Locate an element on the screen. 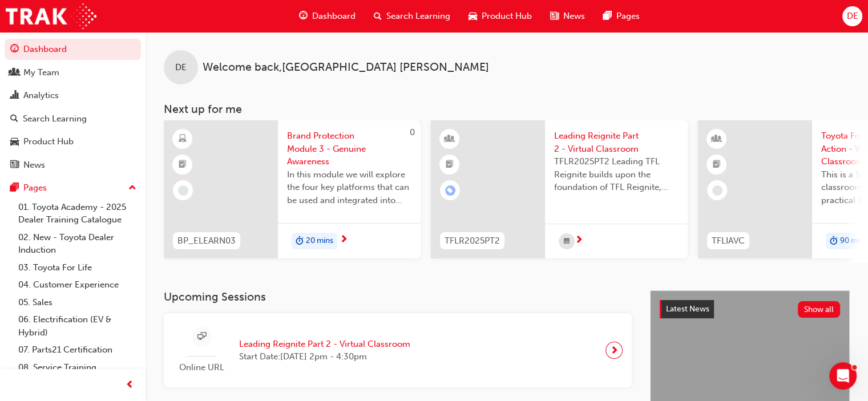 This screenshot has width=868, height=401. span: Brand Protection Module 3 - Genuine Awareness is located at coordinates (349, 149).